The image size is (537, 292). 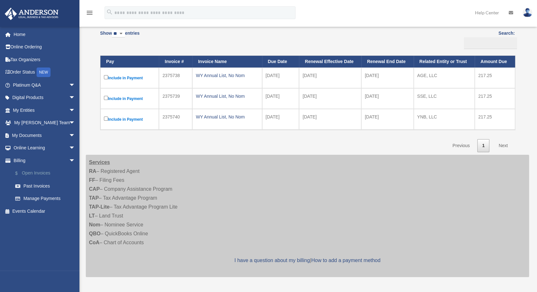 I want to click on td: SSE, LLC, so click(x=445, y=98).